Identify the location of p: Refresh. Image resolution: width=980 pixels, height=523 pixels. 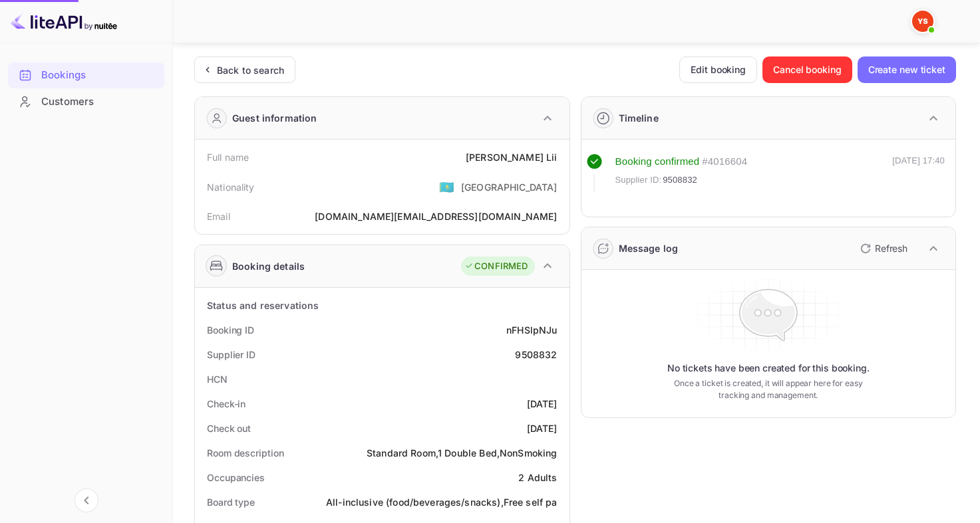
(891, 248).